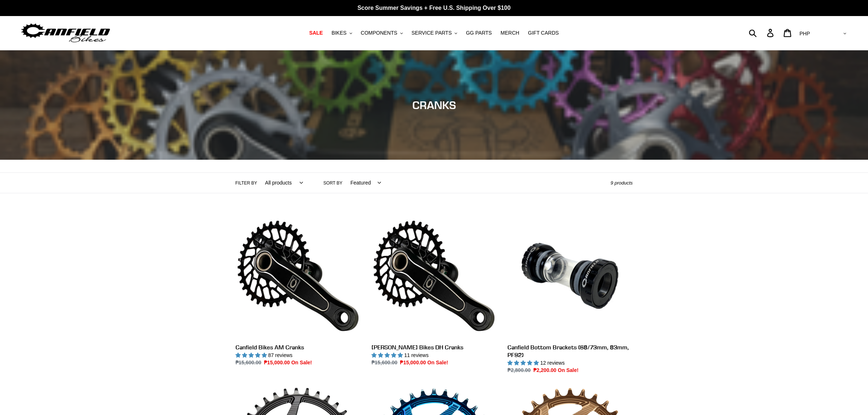  Describe the element at coordinates (246, 183) in the screenshot. I see `label: Filter by` at that location.